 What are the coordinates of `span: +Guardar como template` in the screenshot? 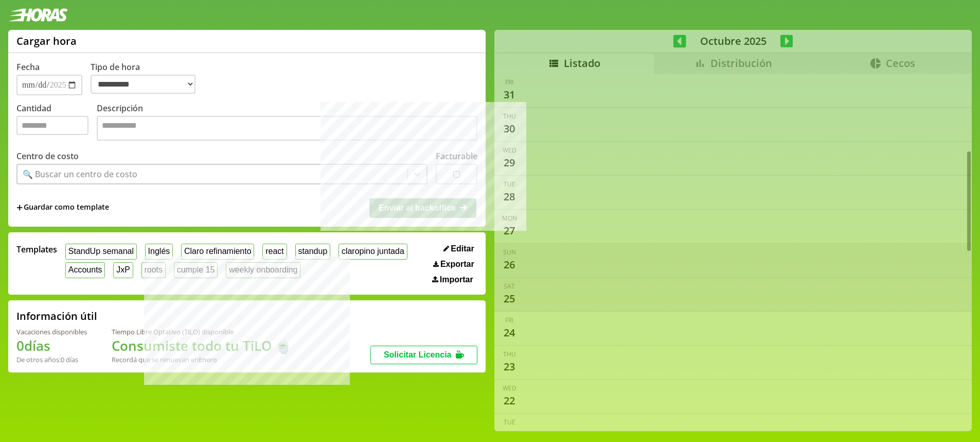 It's located at (63, 208).